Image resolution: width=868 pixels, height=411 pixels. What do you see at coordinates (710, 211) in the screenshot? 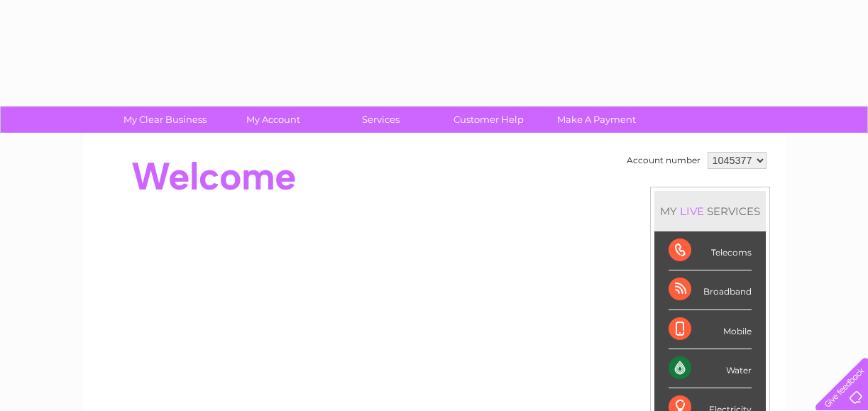
I see `div: MY SERVICES` at bounding box center [710, 211].